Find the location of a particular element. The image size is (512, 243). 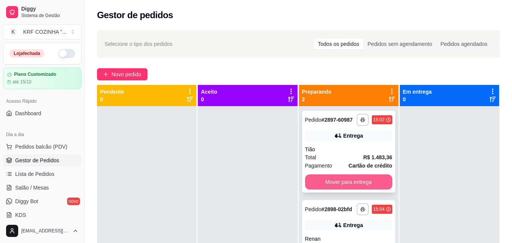

div: Tião is located at coordinates (349, 149).